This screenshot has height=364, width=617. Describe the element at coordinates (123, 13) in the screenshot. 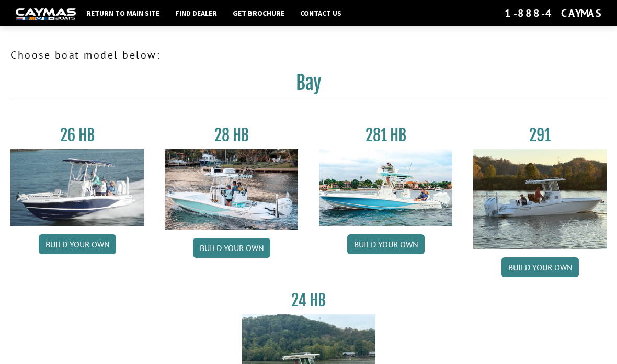

I see `a: Return to main site` at that location.